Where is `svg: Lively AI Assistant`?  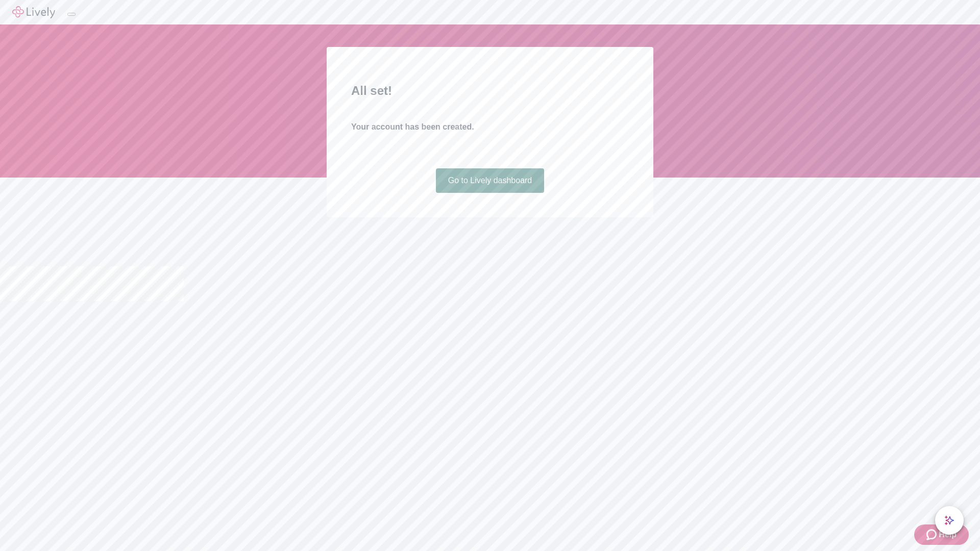
svg: Lively AI Assistant is located at coordinates (949, 520).